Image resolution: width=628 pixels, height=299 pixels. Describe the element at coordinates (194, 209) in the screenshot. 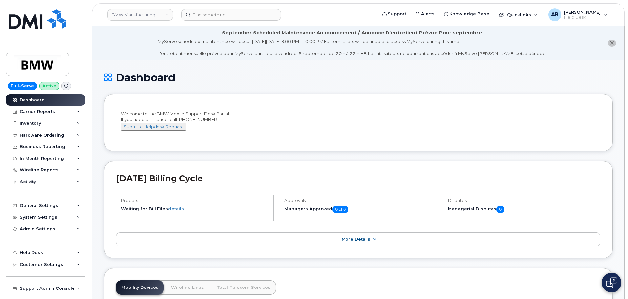

I see `li: Waiting for Bill Files` at that location.